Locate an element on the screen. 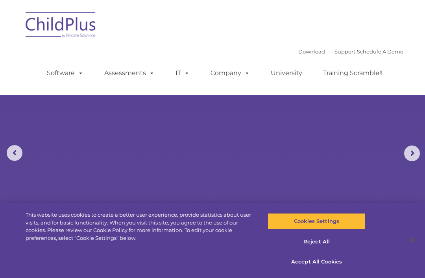  a: Schedule A Demo is located at coordinates (380, 52).